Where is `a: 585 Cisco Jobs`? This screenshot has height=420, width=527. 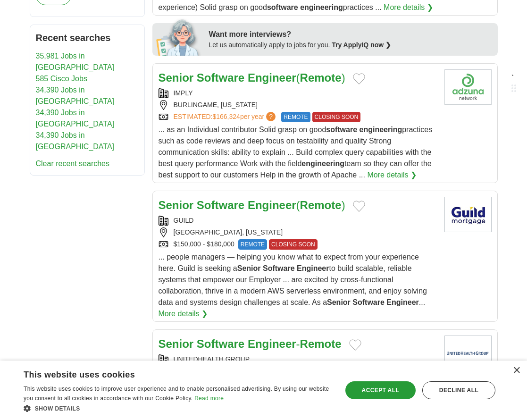
a: 585 Cisco Jobs is located at coordinates (61, 79).